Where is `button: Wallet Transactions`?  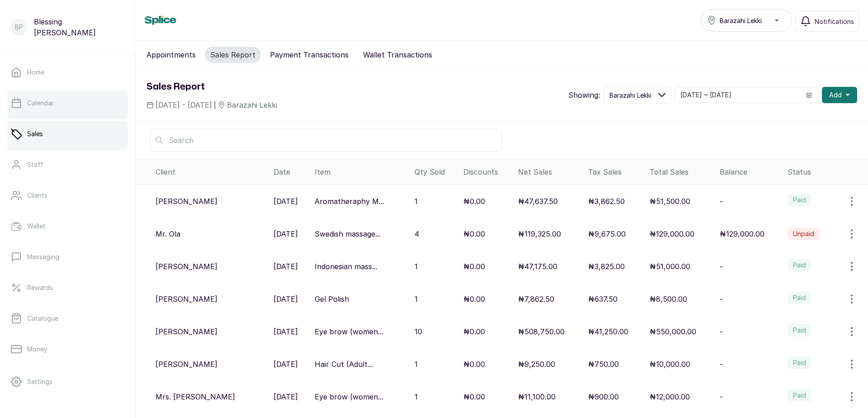
button: Wallet Transactions is located at coordinates (397, 55).